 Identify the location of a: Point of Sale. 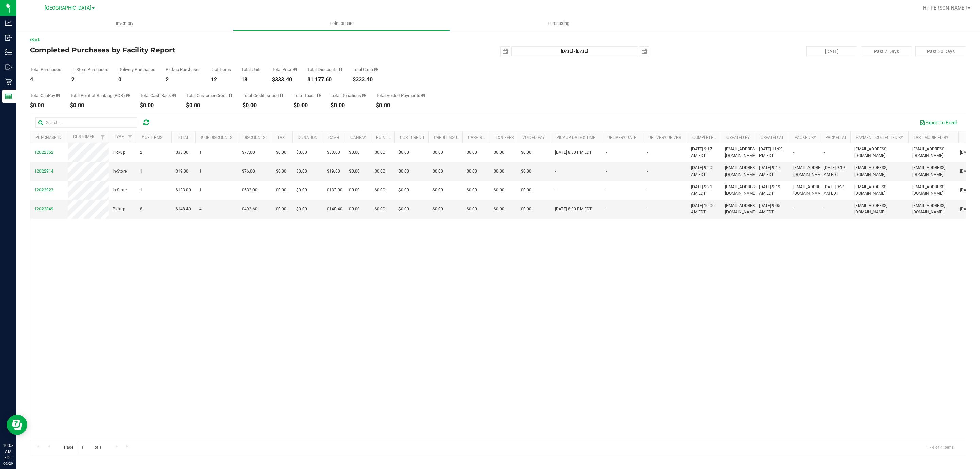
(341, 24).